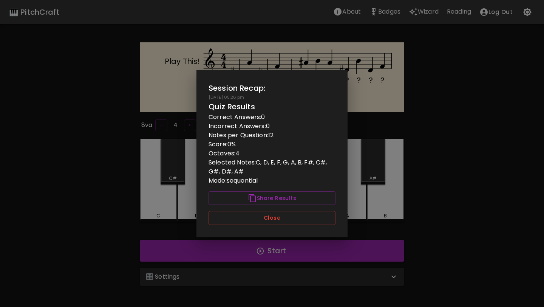  Describe the element at coordinates (272, 107) in the screenshot. I see `h6: Quiz Results` at that location.